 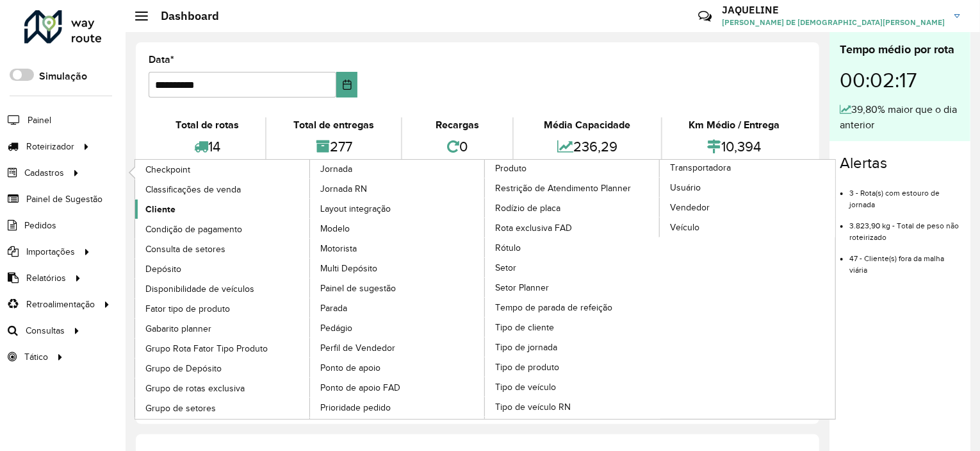 What do you see at coordinates (207, 146) in the screenshot?
I see `div: 14` at bounding box center [207, 146].